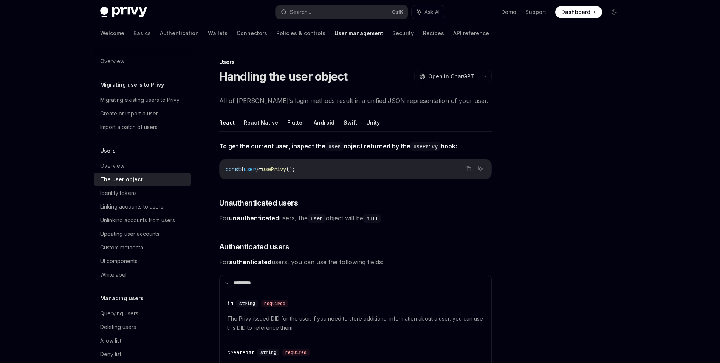  I want to click on a: Updating user accounts, so click(143, 234).